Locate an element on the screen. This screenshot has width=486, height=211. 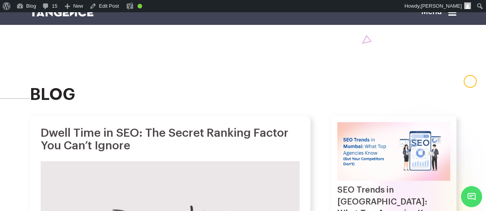
img: SEO Trends in Mumbai: What Top Agencies Know (But Your Competitors Don’t) is located at coordinates (393, 152).